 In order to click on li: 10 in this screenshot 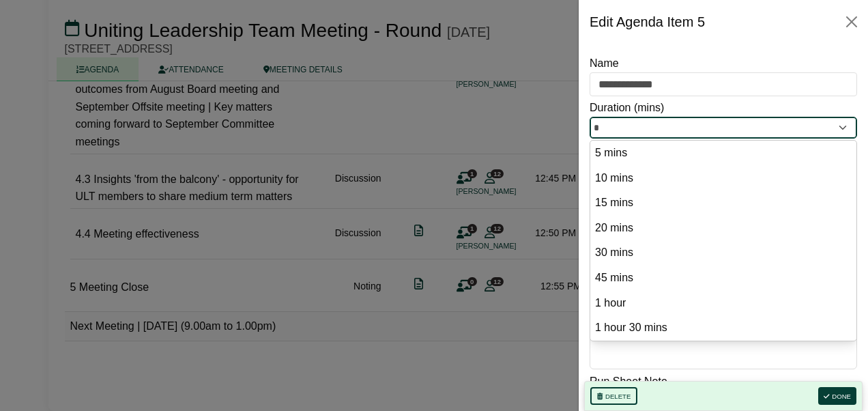, I will do `click(724, 178)`.